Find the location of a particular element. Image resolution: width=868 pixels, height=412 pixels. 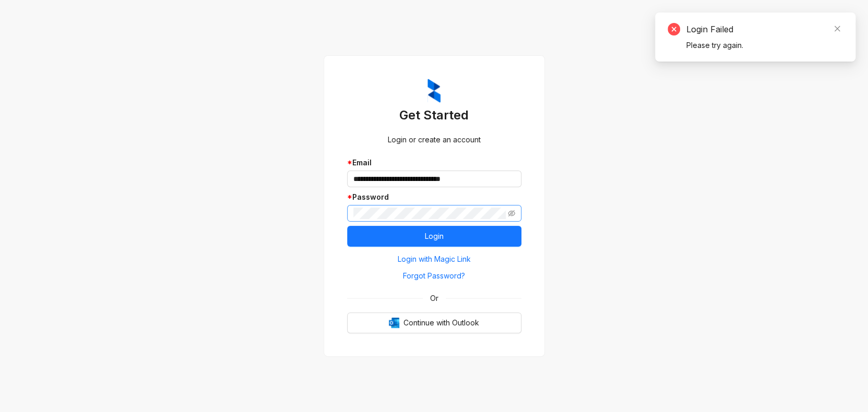

span: Continue with Outlook is located at coordinates (441, 323).